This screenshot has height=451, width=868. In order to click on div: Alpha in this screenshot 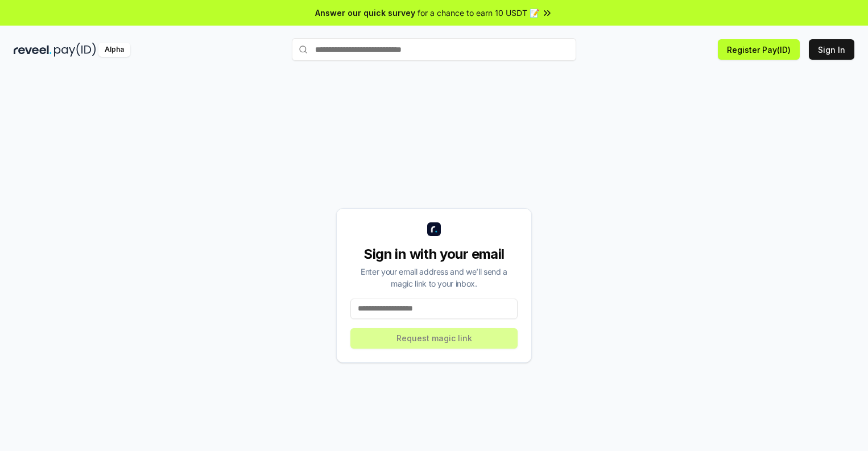, I will do `click(114, 49)`.